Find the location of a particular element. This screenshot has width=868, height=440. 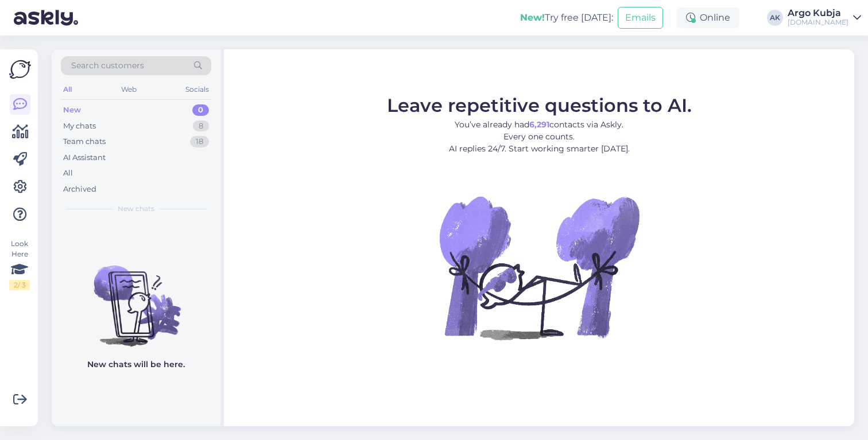

span: New chats is located at coordinates (136, 209).